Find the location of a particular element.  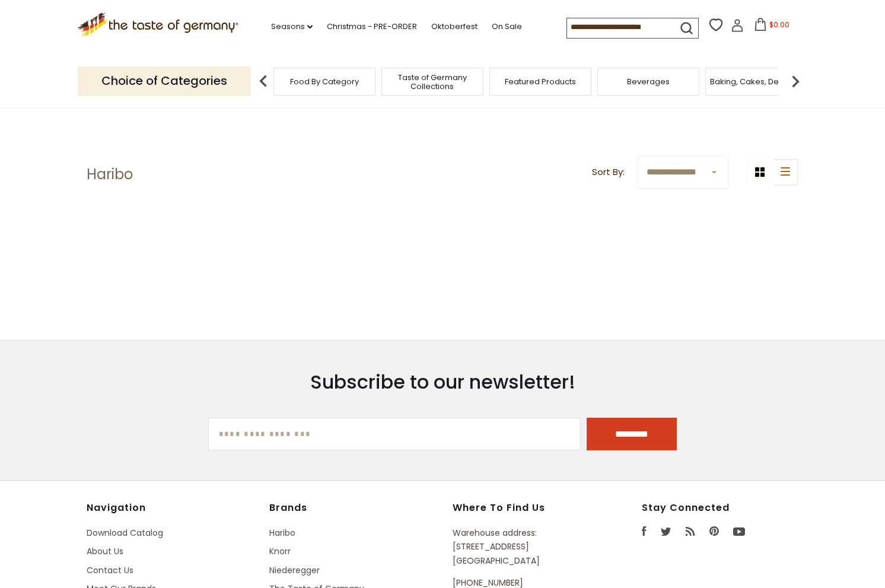

h4: Navigation is located at coordinates (172, 508).